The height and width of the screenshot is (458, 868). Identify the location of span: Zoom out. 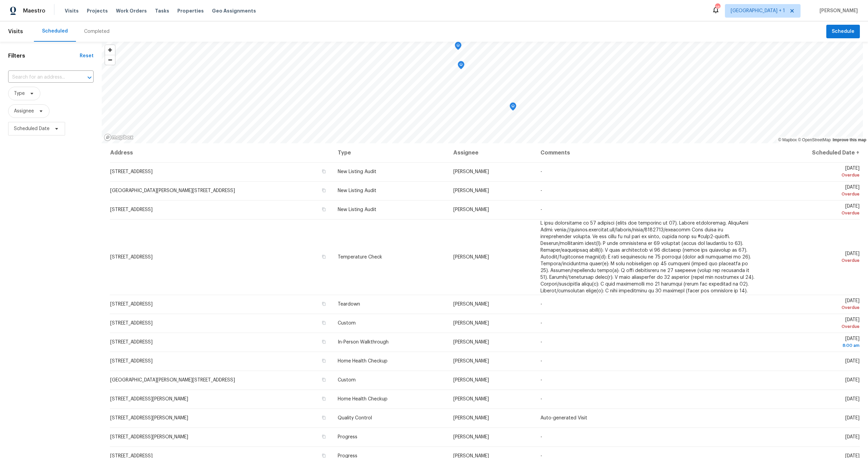
(110, 60).